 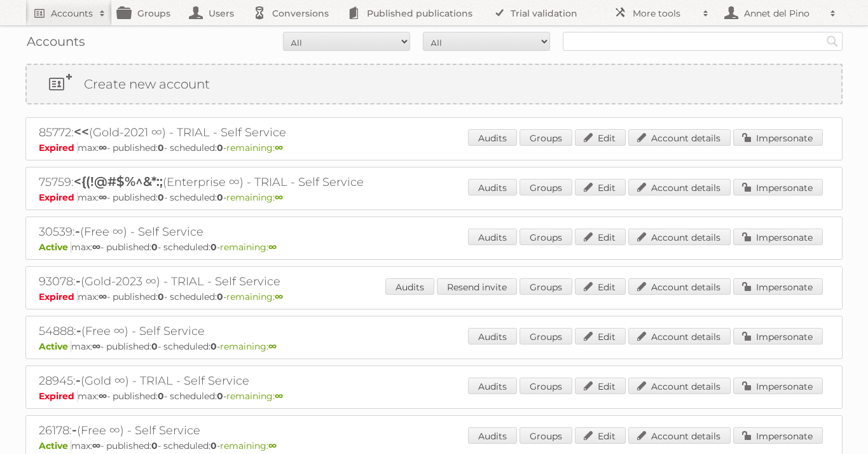 What do you see at coordinates (261, 431) in the screenshot?
I see `h2: 26178: (Free ∞) - Self Service` at bounding box center [261, 431].